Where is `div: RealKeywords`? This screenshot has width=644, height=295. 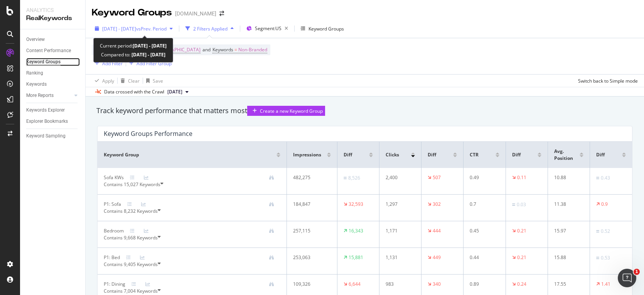
div: RealKeywords is located at coordinates (53, 18).